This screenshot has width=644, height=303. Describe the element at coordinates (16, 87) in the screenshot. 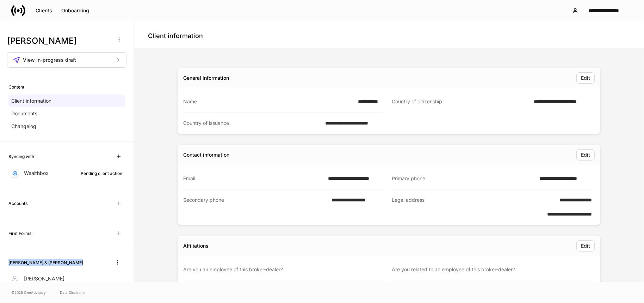

I see `h6: Content` at that location.